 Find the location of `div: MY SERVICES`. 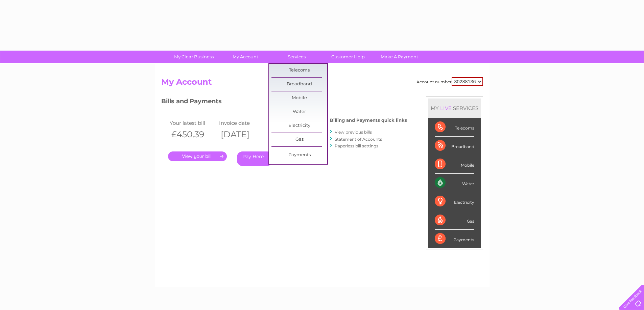

div: MY SERVICES is located at coordinates (454, 108).